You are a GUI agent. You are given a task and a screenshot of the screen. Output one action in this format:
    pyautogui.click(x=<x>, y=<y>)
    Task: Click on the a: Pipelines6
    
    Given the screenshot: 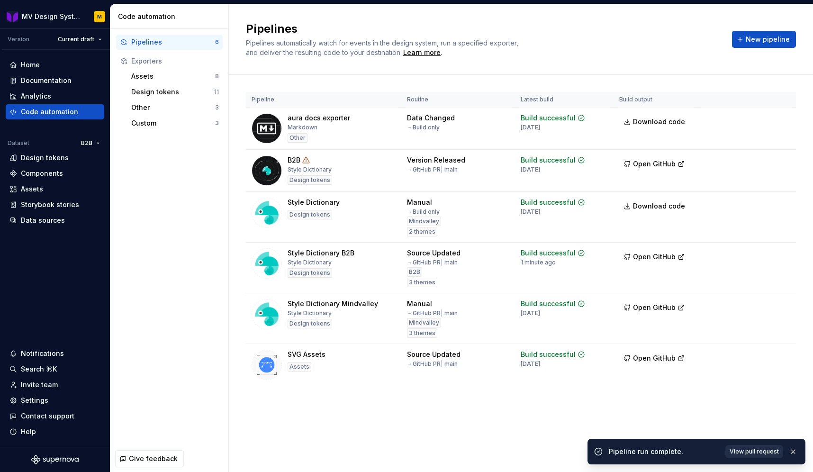 What is the action you would take?
    pyautogui.click(x=169, y=42)
    